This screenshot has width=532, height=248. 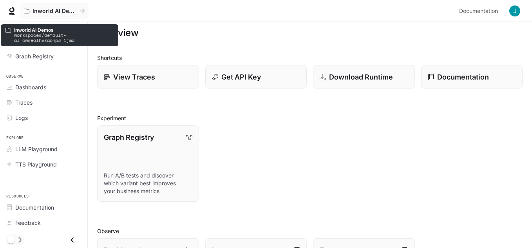 What do you see at coordinates (24, 102) in the screenshot?
I see `span: Traces` at bounding box center [24, 102].